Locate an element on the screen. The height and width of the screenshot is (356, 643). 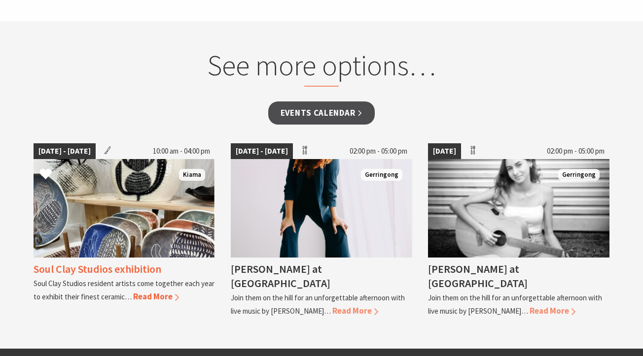
h2: See more options… is located at coordinates (321, 68).